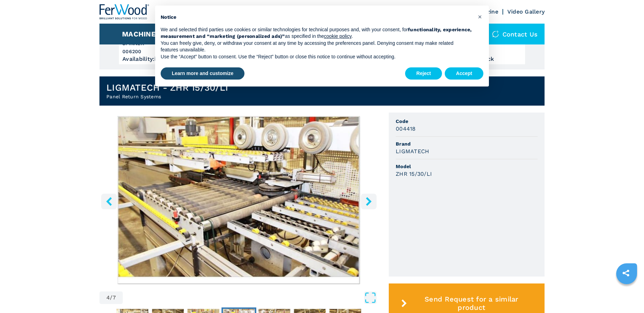 The width and height of the screenshot is (644, 313). What do you see at coordinates (114, 297) in the screenshot?
I see `span: 7` at bounding box center [114, 297].